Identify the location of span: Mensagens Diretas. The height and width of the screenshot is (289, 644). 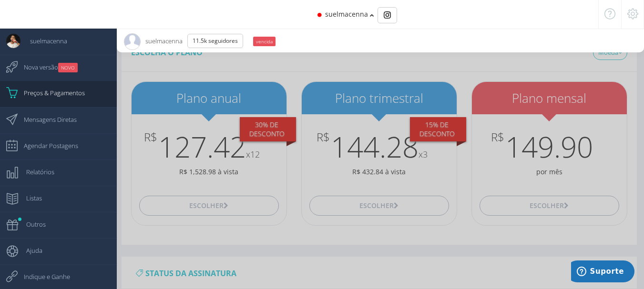
(45, 119).